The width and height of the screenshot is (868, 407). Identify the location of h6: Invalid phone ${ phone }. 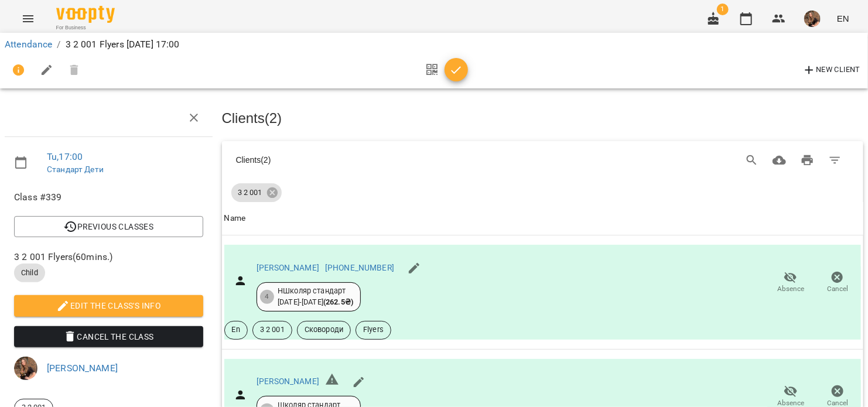
(332, 382).